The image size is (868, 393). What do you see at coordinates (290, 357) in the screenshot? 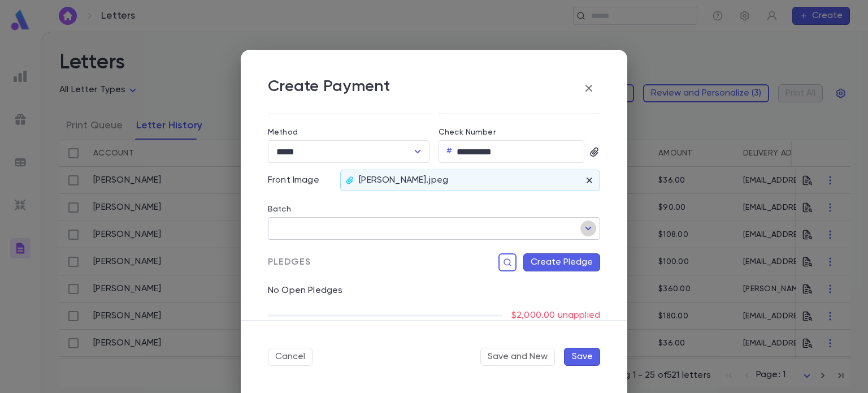
I see `button: Cancel` at bounding box center [290, 357].